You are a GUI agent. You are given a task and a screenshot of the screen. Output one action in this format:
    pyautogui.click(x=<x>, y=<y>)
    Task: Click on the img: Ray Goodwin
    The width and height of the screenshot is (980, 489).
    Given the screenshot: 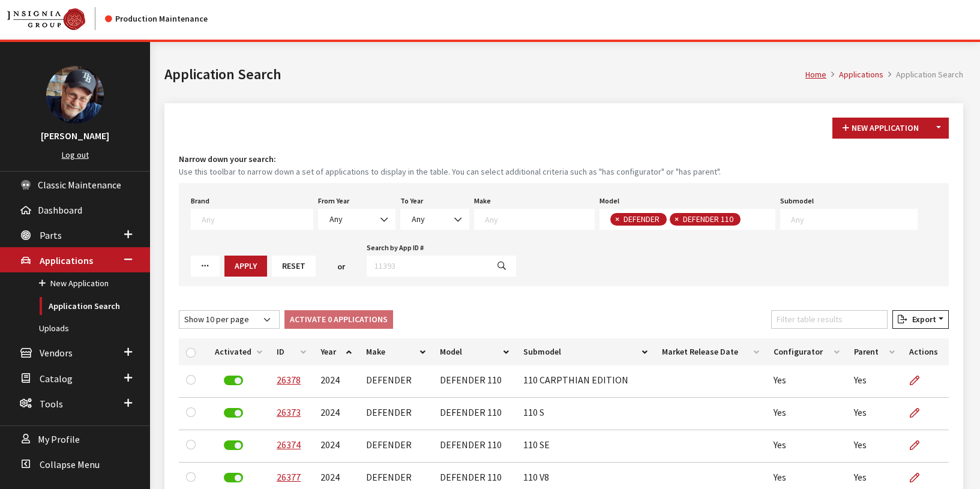 What is the action you would take?
    pyautogui.click(x=75, y=95)
    